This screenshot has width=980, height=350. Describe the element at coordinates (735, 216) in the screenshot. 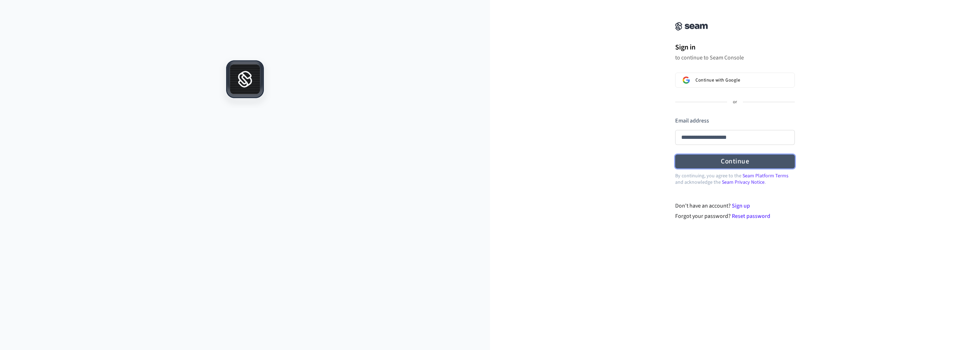

I see `div: Forgot your password?` at that location.